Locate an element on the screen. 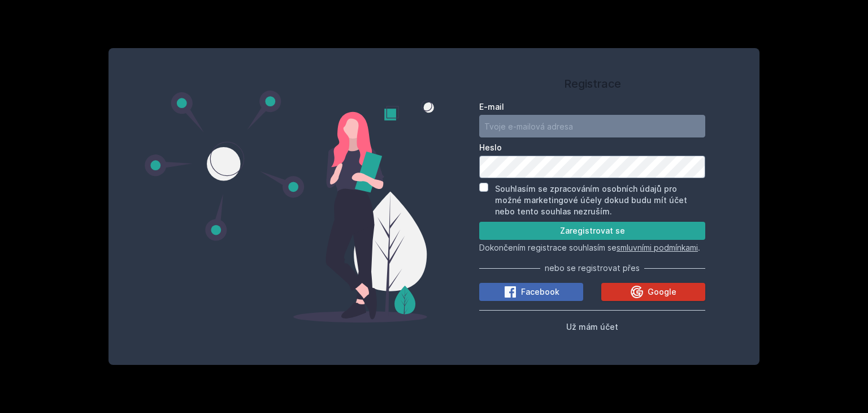 The image size is (868, 413). button: Už mám účet is located at coordinates (592, 326).